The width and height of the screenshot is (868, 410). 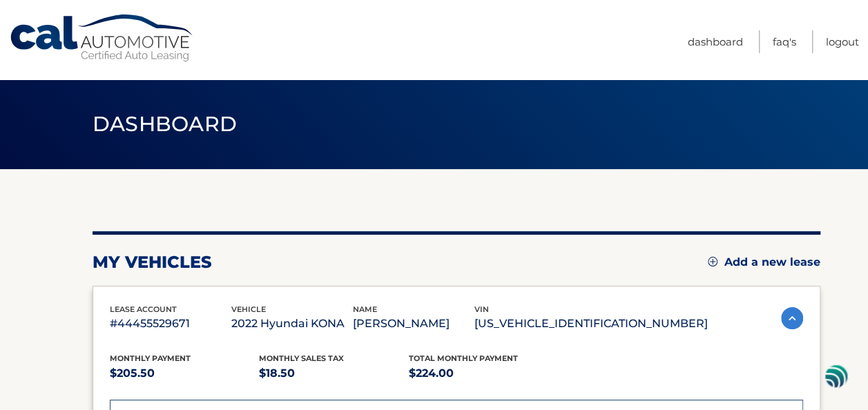 What do you see at coordinates (184, 374) in the screenshot?
I see `p: $205.50` at bounding box center [184, 374].